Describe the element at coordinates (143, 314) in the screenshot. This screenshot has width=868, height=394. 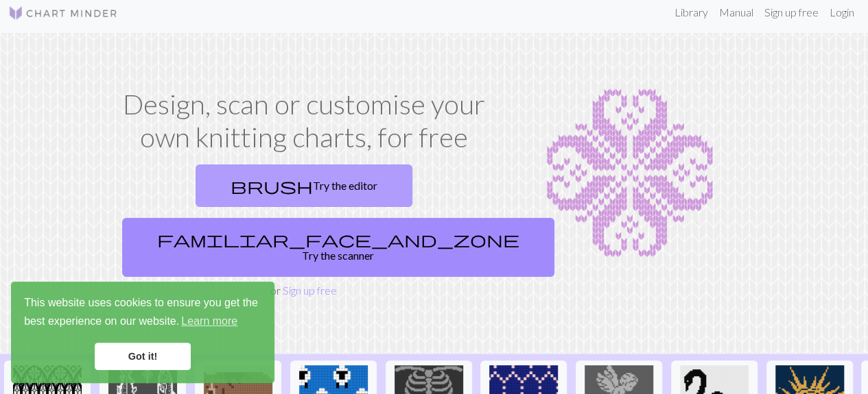
I see `span: This website uses cookies to ensure you get the best experience on our website.` at that location.